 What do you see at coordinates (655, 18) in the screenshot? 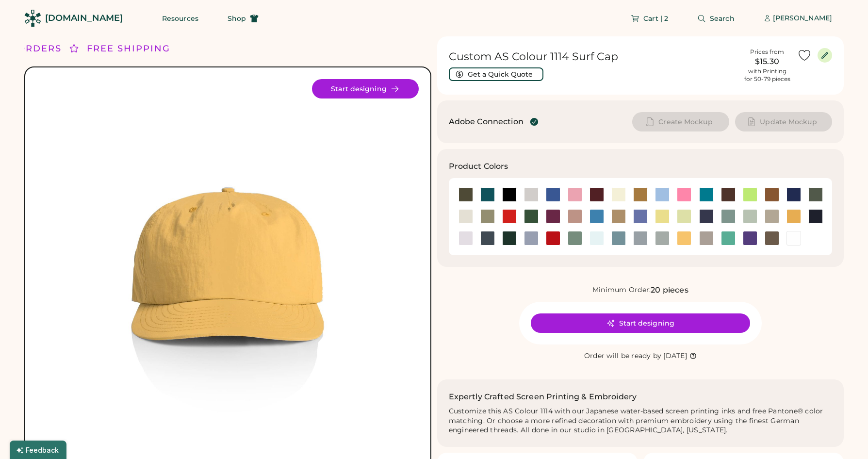
I see `span: Cart | 2` at bounding box center [655, 18].